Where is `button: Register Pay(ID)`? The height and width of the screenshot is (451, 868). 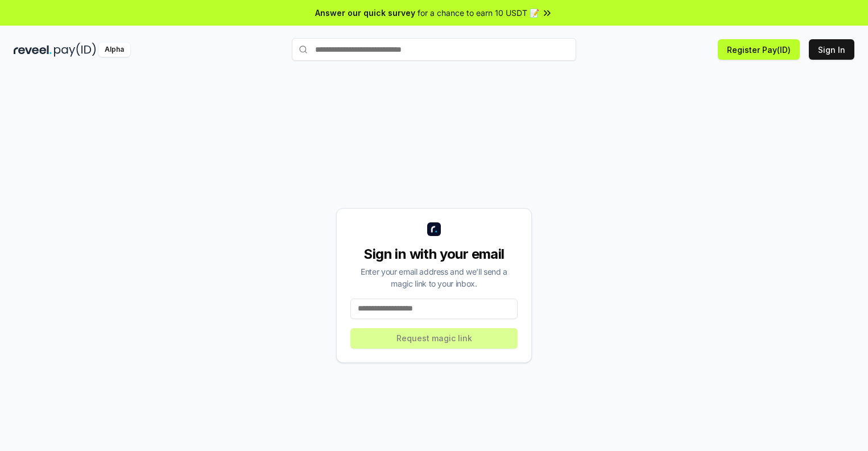 button: Register Pay(ID) is located at coordinates (759, 50).